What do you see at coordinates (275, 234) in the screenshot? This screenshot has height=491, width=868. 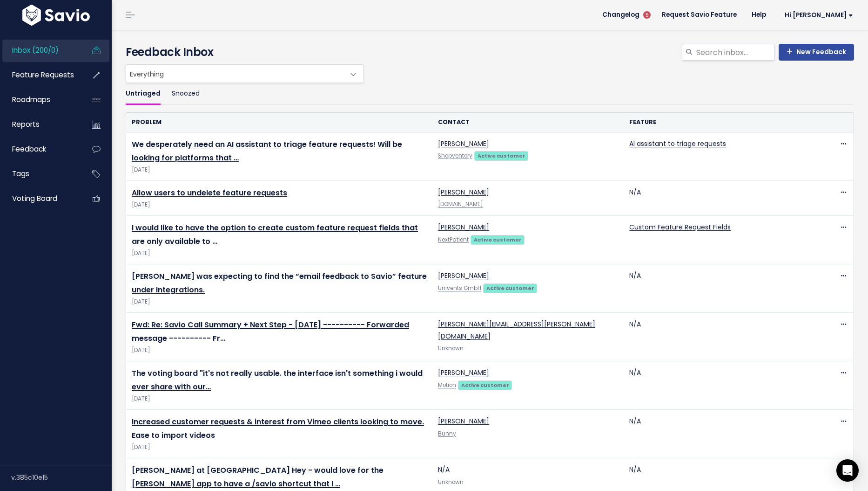 I see `a: I would like to have the option to create custom feature request fields that are only available to …` at bounding box center [275, 234].